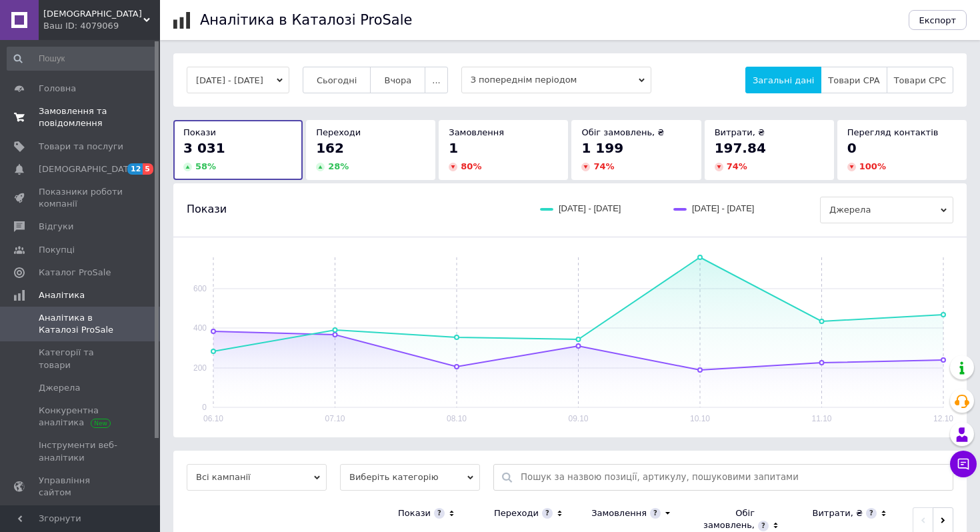 The image size is (980, 532). What do you see at coordinates (853, 80) in the screenshot?
I see `span: Товари CPA` at bounding box center [853, 80].